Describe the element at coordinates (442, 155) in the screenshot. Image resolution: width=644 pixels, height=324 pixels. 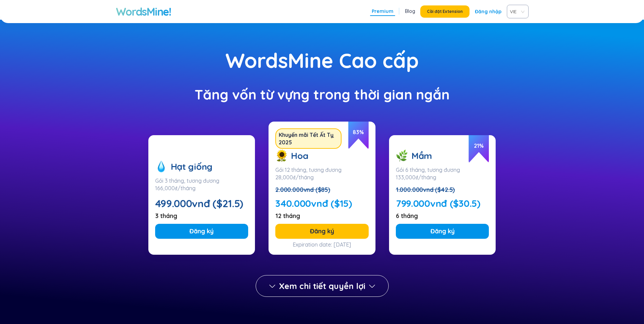
I see `div: Mầm` at that location.